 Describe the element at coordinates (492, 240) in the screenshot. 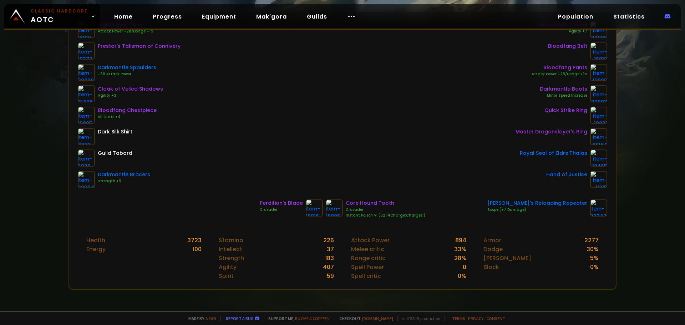

I see `div: Armor` at that location.